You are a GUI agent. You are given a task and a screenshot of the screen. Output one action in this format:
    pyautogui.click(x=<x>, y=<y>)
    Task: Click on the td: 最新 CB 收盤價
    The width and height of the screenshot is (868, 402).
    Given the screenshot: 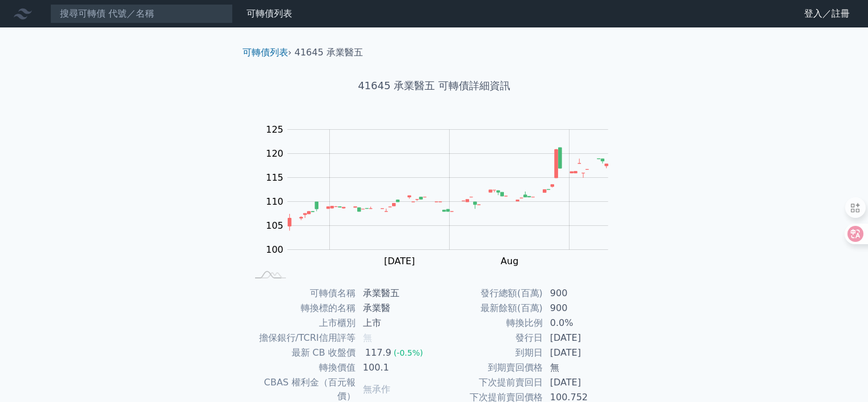 What is the action you would take?
    pyautogui.click(x=301, y=353)
    